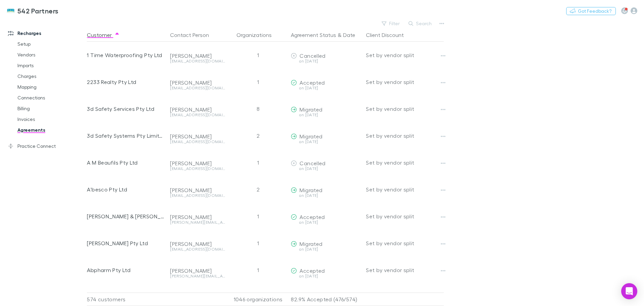 The height and width of the screenshot is (306, 644). What do you see at coordinates (127, 299) in the screenshot?
I see `div: 574 customers` at bounding box center [127, 299].